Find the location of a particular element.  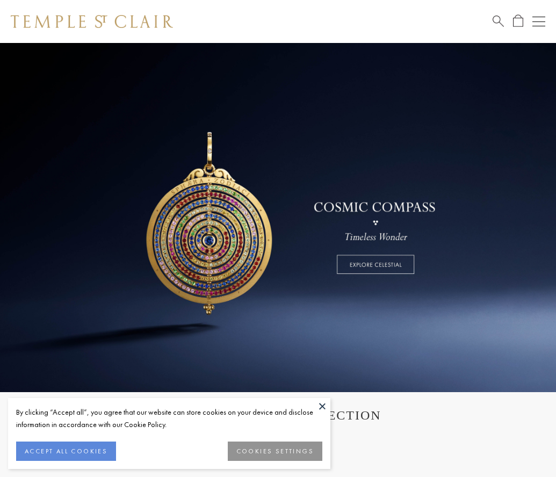

button: Open navigation is located at coordinates (539, 22).